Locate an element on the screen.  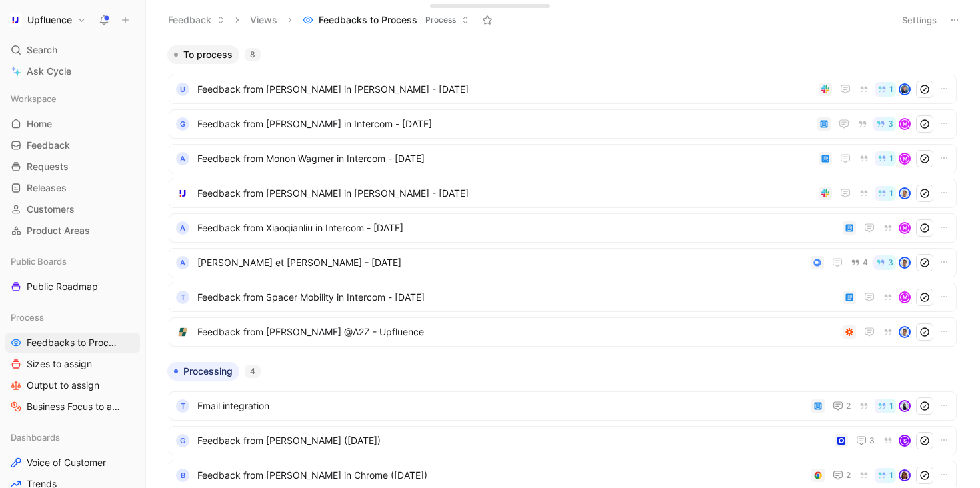
button: Feedbacks to ProcessProcess is located at coordinates (386, 20).